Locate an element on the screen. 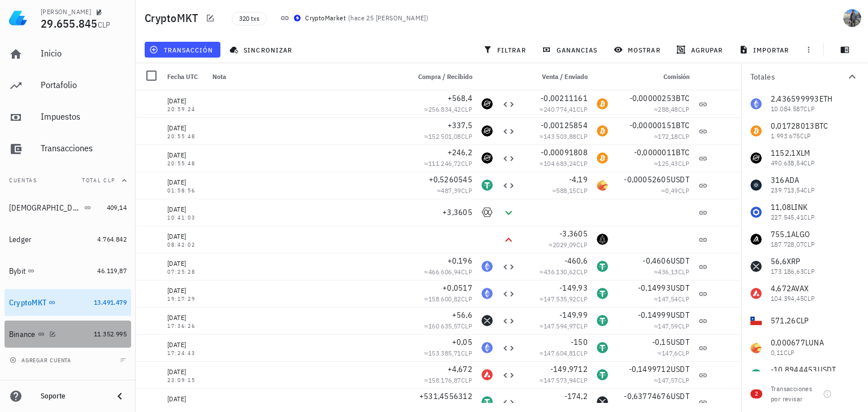  button: sincronizar is located at coordinates (262, 50).